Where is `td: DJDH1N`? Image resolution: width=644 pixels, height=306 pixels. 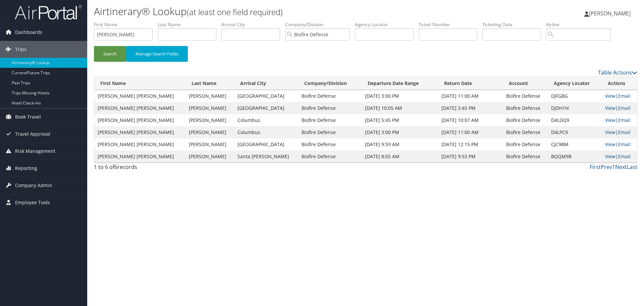 td: DJDH1N is located at coordinates (575, 108).